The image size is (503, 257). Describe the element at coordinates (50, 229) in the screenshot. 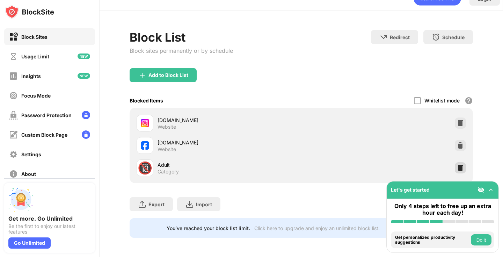

I see `div: Be the first to enjoy our latest features` at that location.